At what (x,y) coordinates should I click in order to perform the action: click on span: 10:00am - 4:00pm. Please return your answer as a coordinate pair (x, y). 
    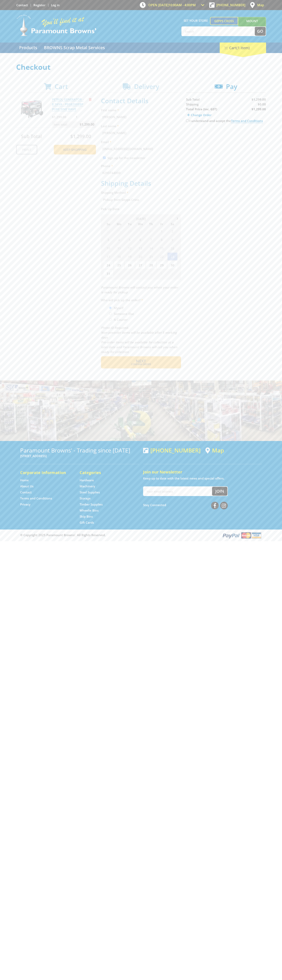
    Looking at the image, I should click on (182, 5).